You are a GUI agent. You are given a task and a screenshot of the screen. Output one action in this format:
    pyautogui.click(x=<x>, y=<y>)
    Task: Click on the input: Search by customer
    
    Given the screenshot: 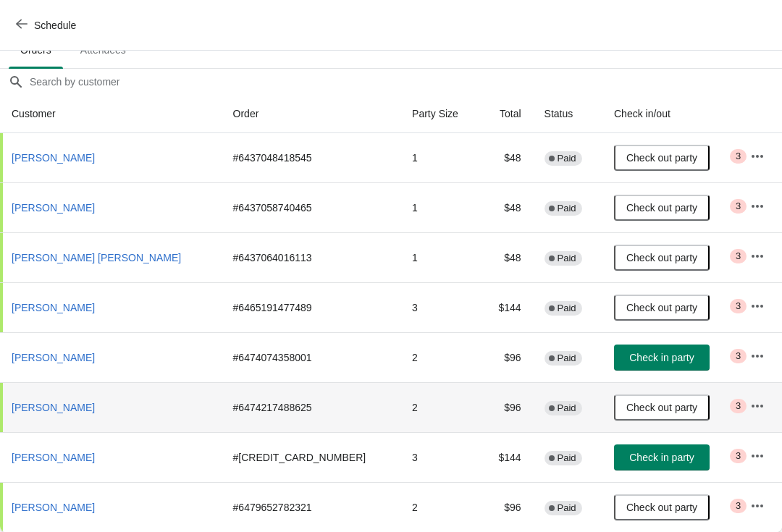 What is the action you would take?
    pyautogui.click(x=405, y=82)
    